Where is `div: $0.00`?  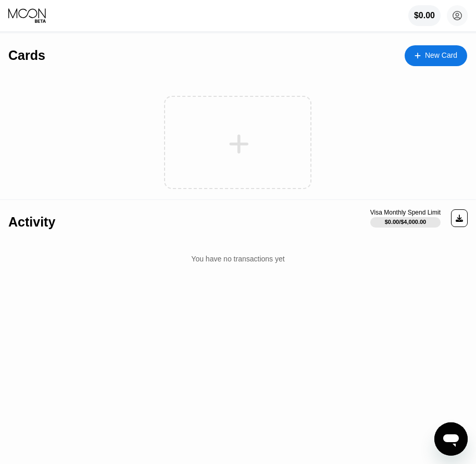 div: $0.00 is located at coordinates (424, 15).